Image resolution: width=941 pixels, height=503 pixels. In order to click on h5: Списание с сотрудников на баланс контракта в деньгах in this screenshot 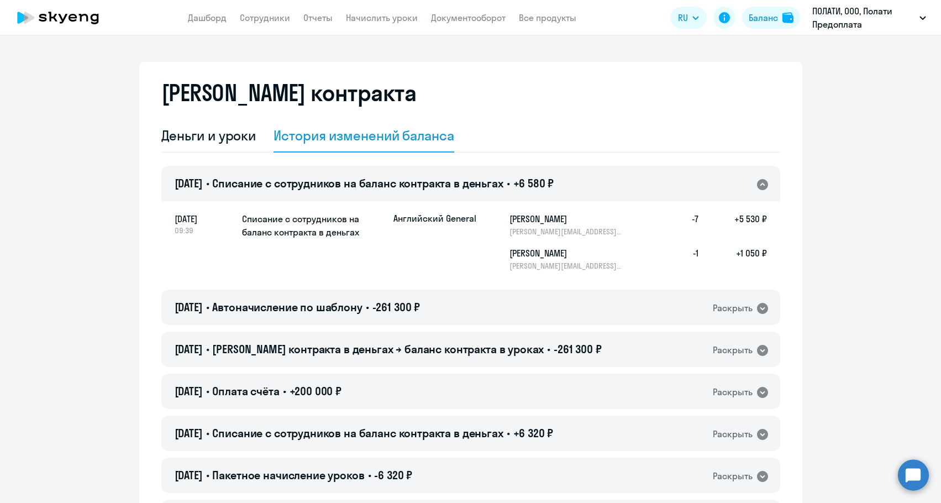, I will do `click(313, 225)`.